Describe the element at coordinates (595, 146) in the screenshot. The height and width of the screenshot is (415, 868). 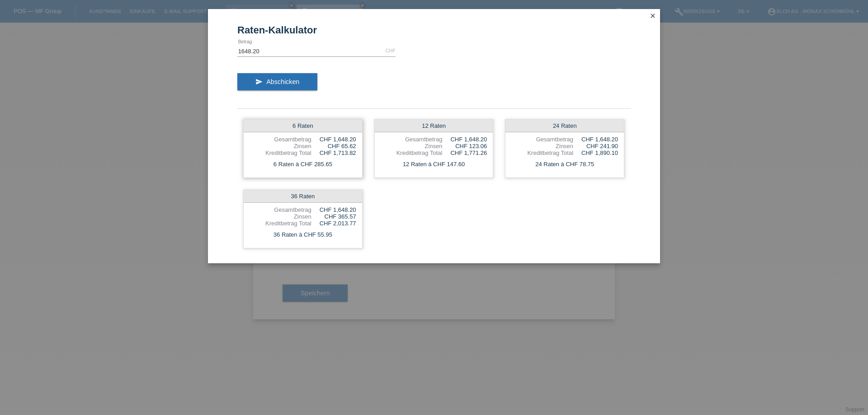
I see `div: CHF 241.90` at that location.